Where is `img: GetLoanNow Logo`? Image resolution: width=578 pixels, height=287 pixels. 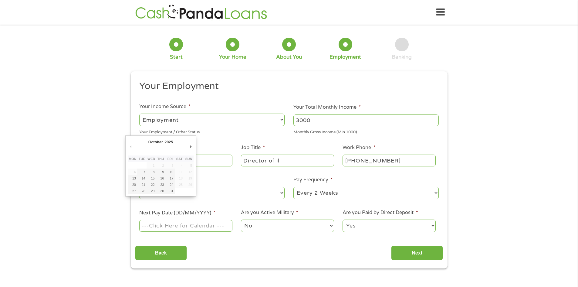 img: GetLoanNow Logo is located at coordinates (201, 12).